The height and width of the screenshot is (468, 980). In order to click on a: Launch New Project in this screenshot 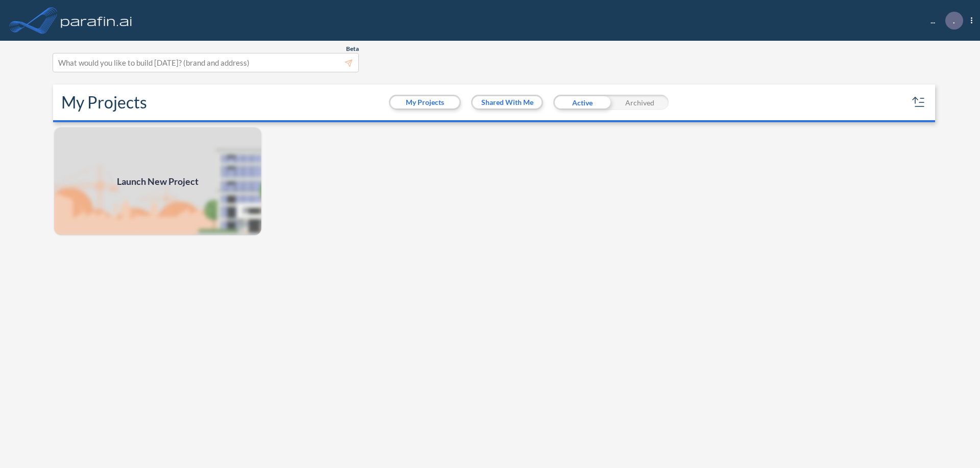, I will do `click(157, 182)`.